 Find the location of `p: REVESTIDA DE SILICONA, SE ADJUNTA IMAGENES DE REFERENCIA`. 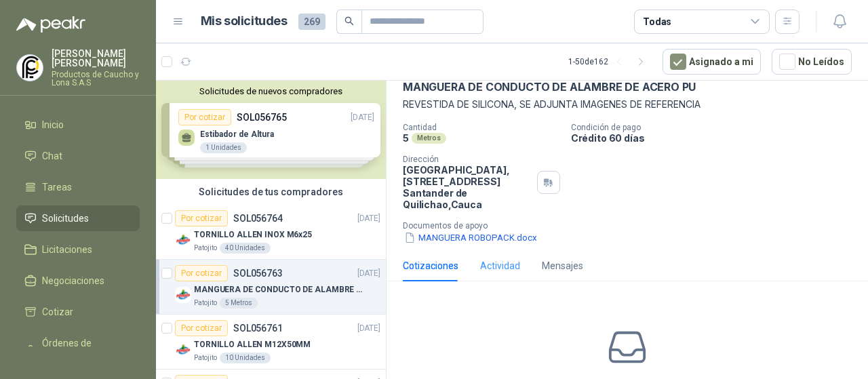

p: REVESTIDA DE SILICONA, SE ADJUNTA IMAGENES DE REFERENCIA is located at coordinates (628, 104).